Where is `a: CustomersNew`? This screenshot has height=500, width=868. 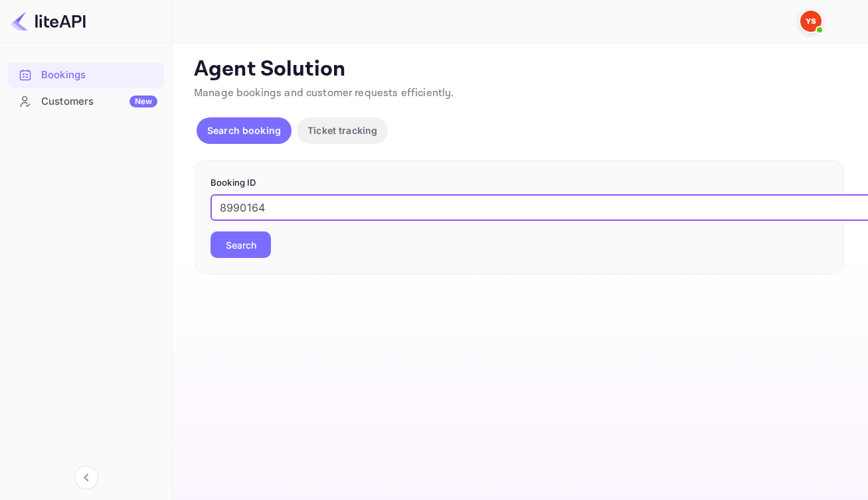
a: CustomersNew is located at coordinates (86, 101).